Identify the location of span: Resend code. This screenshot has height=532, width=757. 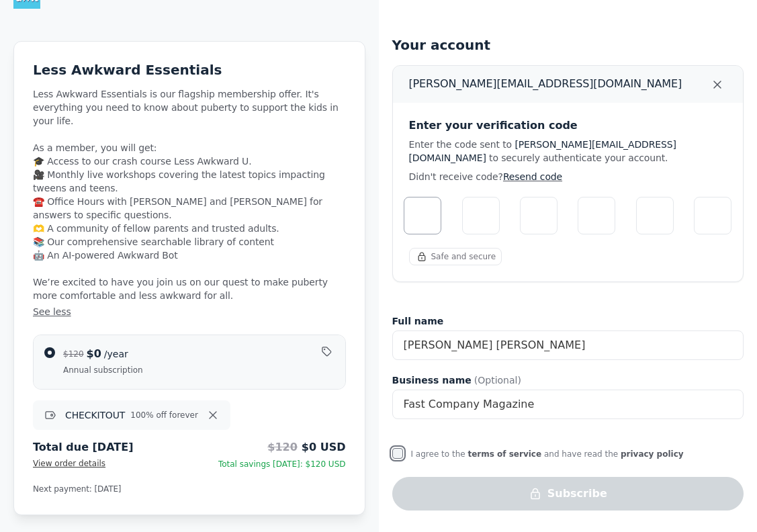
(533, 177).